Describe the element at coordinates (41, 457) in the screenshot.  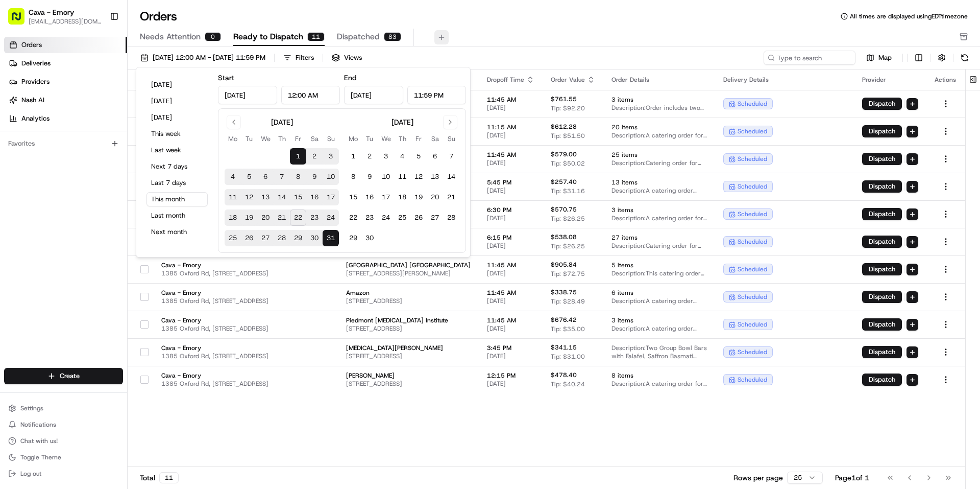
I see `span: Toggle Theme` at that location.